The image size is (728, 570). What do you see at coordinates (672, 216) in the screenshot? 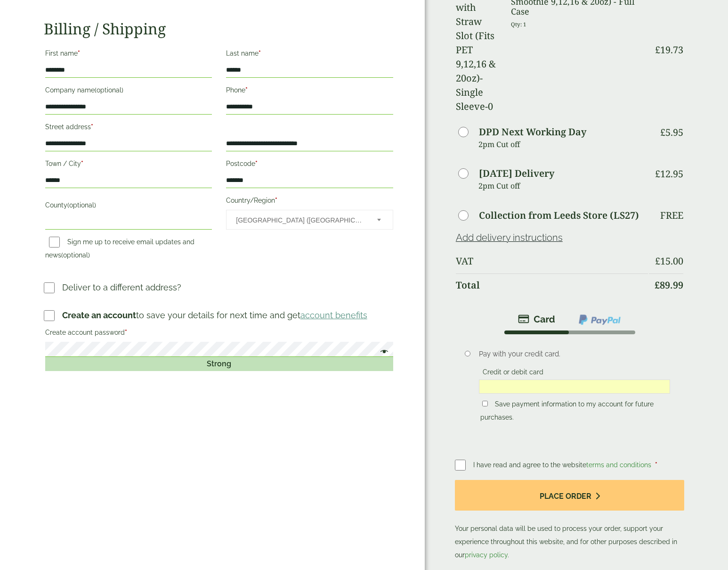
I see `p: Free` at bounding box center [672, 216].